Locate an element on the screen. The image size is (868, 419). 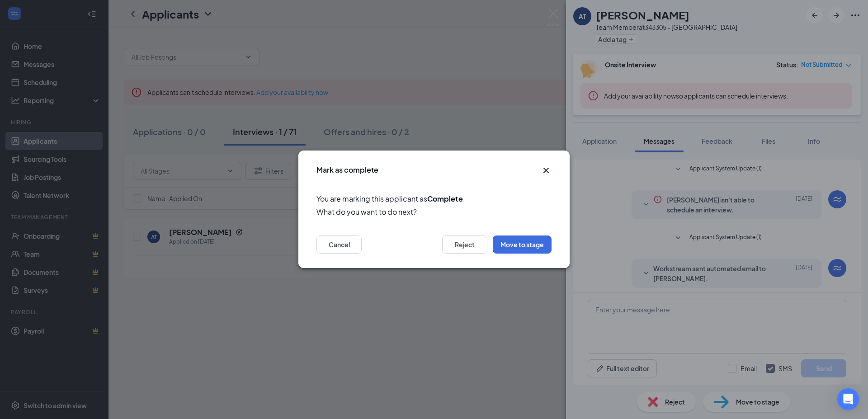
button: Move to stage is located at coordinates (522, 245).